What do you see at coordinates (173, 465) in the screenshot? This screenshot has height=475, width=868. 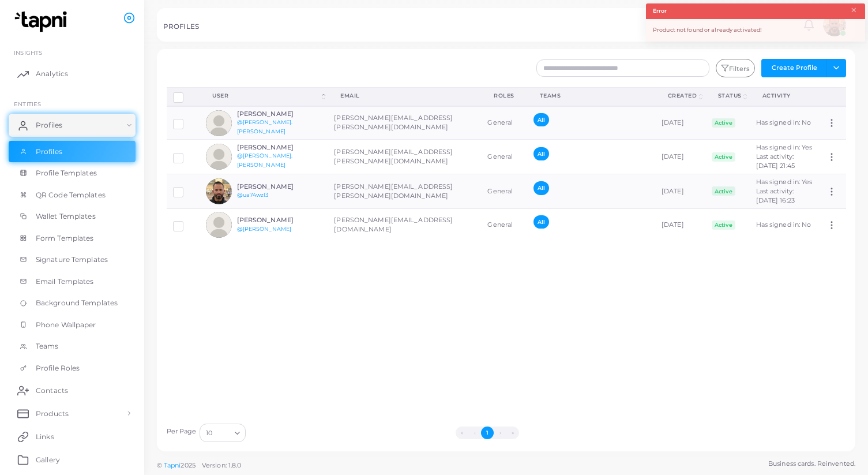 I see `a: Tapni` at bounding box center [173, 465].